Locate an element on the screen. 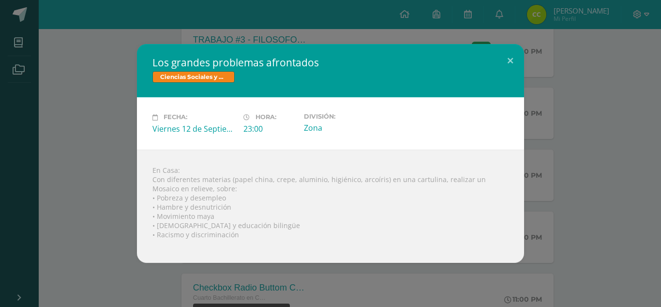 The width and height of the screenshot is (661, 307). button: Close (Esc) is located at coordinates (510, 61).